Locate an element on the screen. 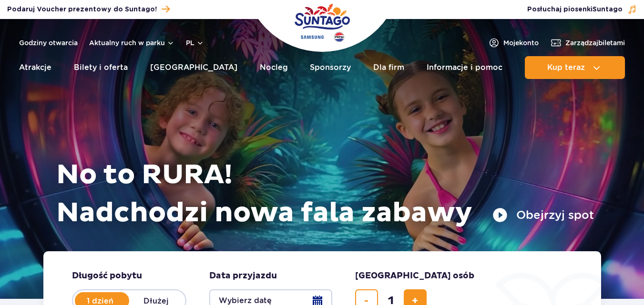 The image size is (644, 305). a: Informacje i pomoc is located at coordinates (464, 67).